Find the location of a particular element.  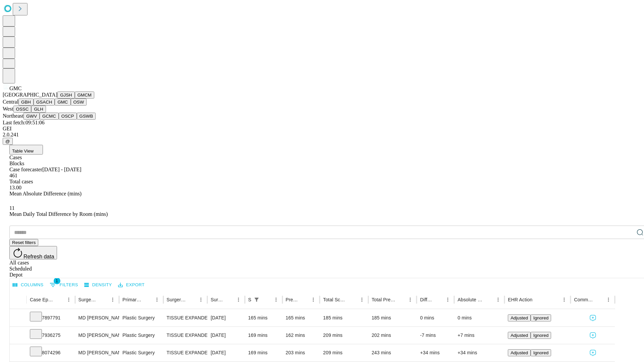

button: Reset filters is located at coordinates (24, 242).